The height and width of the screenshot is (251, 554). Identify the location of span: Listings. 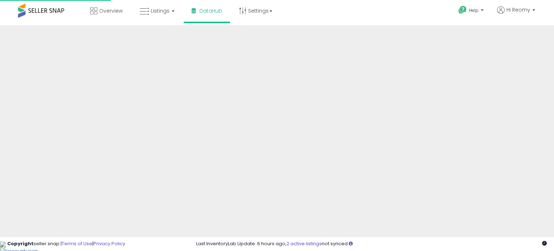
(160, 11).